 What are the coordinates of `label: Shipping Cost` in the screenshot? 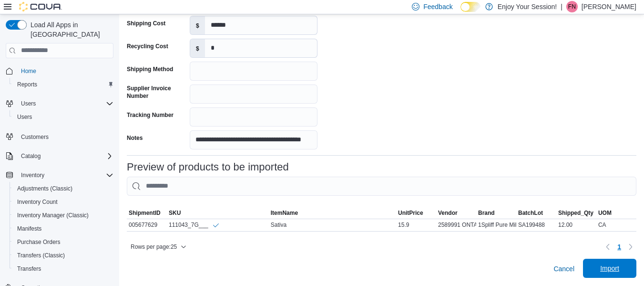 It's located at (146, 23).